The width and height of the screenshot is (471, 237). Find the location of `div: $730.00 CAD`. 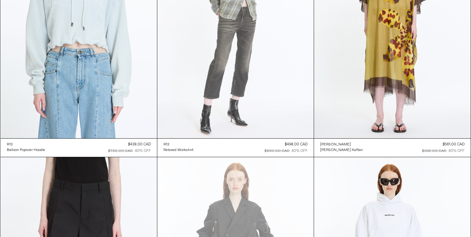

div: $730.00 CAD is located at coordinates (121, 151).